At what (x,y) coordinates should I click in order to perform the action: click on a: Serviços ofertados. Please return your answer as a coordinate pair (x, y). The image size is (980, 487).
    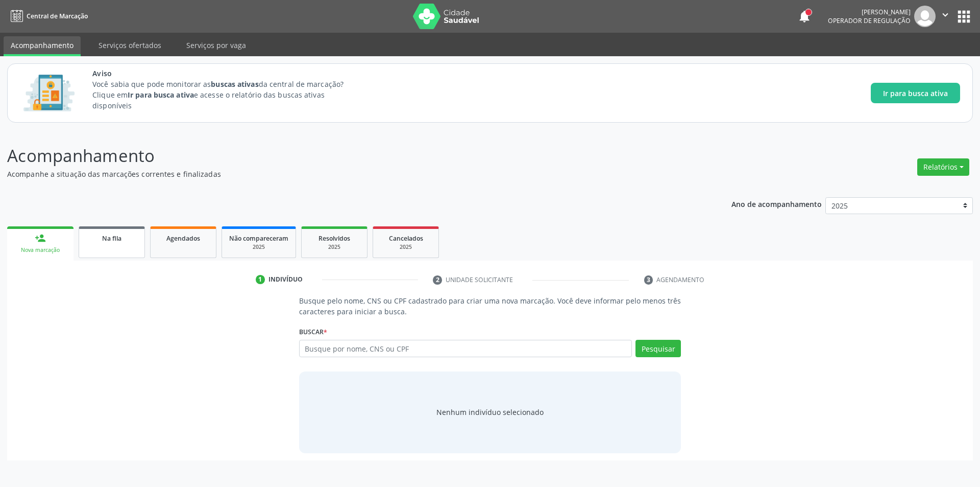
    Looking at the image, I should click on (129, 45).